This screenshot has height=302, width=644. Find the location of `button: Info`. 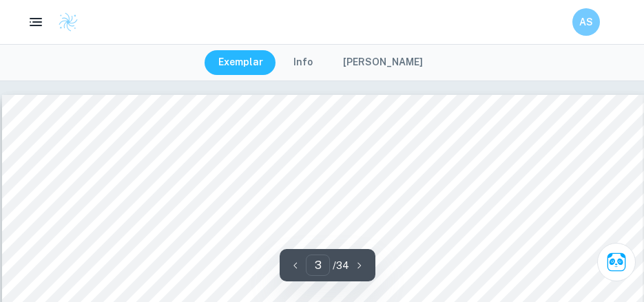

button: Info is located at coordinates (303, 63).